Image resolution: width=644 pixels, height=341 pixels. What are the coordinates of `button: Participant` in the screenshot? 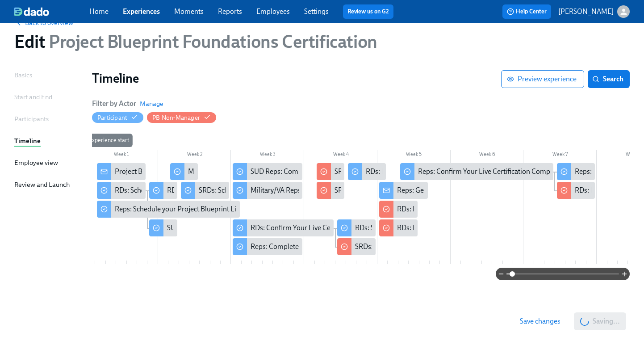 It's located at (117, 117).